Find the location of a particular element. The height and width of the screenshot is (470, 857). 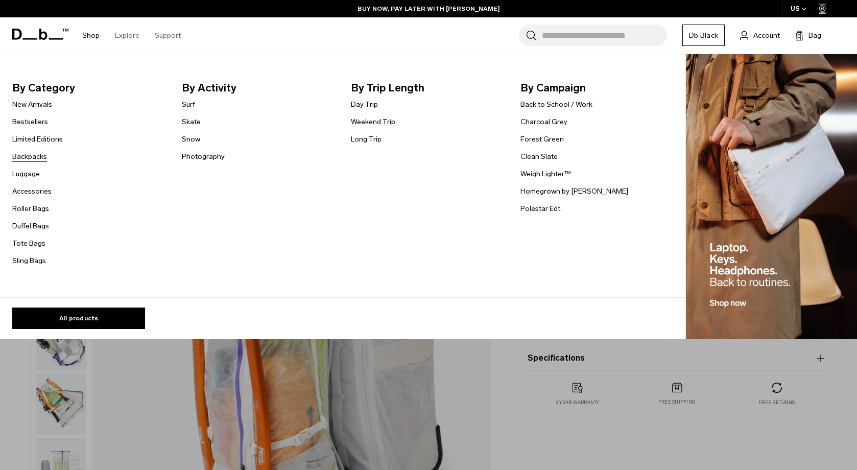

a: Roller Bags is located at coordinates (31, 208).